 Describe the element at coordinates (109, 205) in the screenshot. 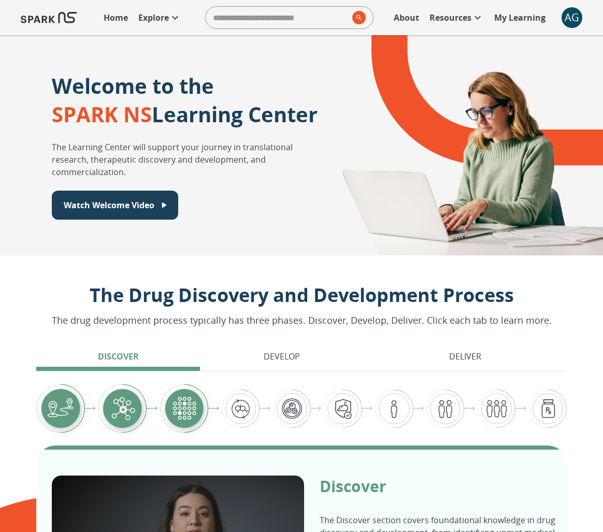

I see `p: Watch Welcome Video` at that location.